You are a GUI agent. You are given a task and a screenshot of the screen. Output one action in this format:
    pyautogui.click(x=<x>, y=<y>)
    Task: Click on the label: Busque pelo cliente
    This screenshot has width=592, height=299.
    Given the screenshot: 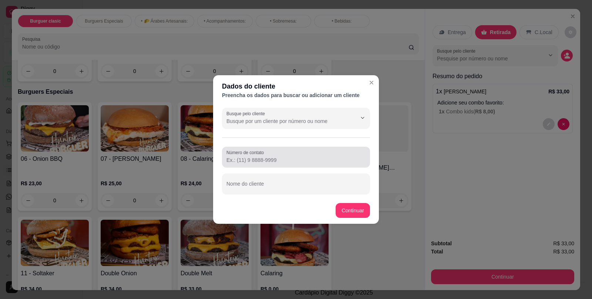 What is the action you would take?
    pyautogui.click(x=247, y=113)
    